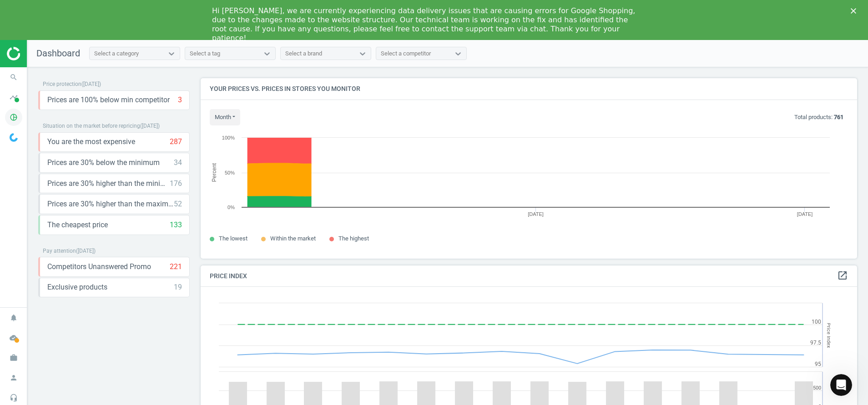 The height and width of the screenshot is (405, 868). I want to click on text: 97.5, so click(816, 343).